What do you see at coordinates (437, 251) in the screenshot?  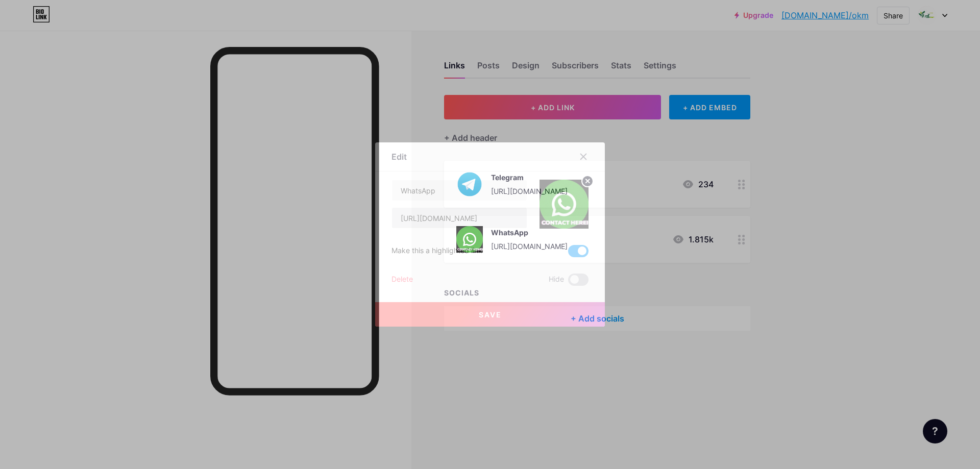 I see `div: Make this a highlighted link` at bounding box center [437, 251].